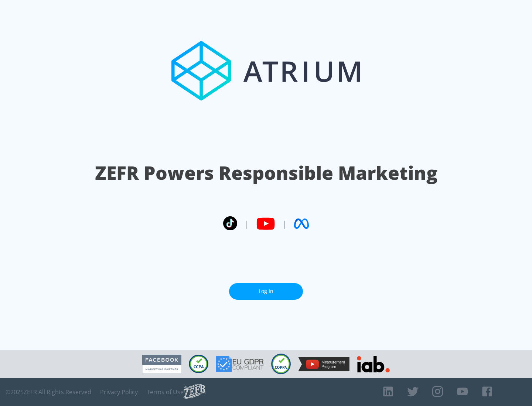 Image resolution: width=532 pixels, height=406 pixels. Describe the element at coordinates (199, 364) in the screenshot. I see `img: CCPA Compliant` at that location.